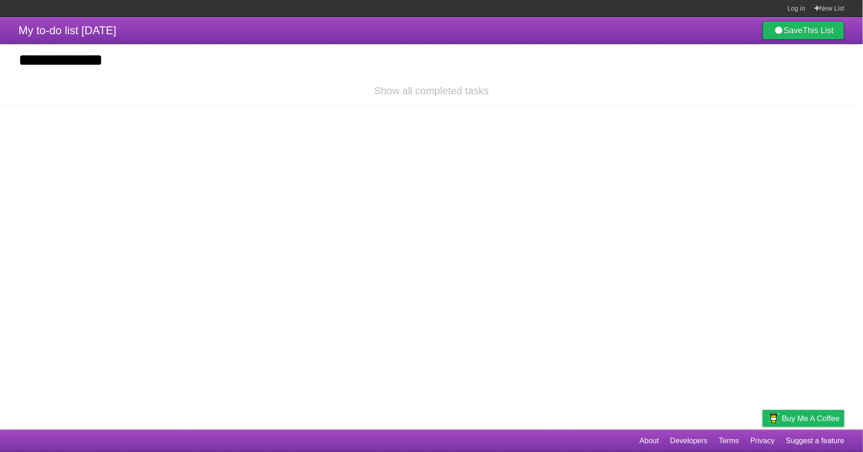 This screenshot has width=863, height=452. Describe the element at coordinates (432, 91) in the screenshot. I see `a: Show all completed tasks` at that location.